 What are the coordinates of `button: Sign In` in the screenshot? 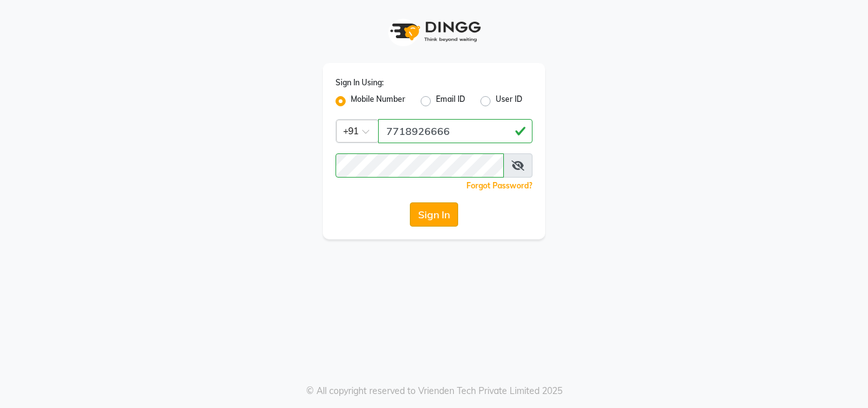 It's located at (434, 215).